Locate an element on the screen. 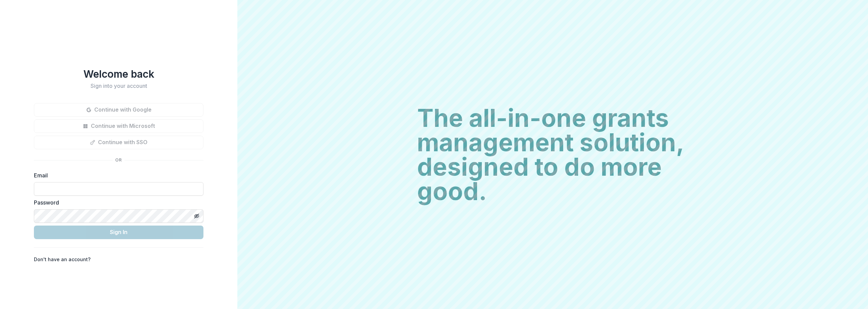 Image resolution: width=868 pixels, height=309 pixels. button: Sign In is located at coordinates (119, 233).